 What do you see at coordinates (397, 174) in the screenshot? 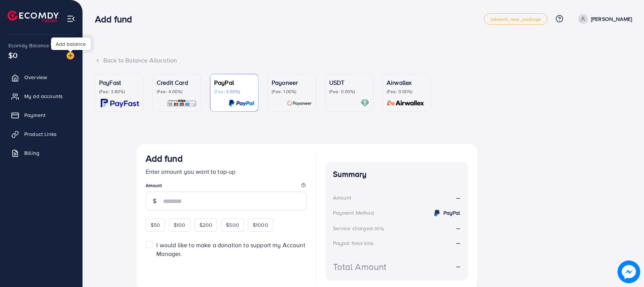
I see `h4: Summary` at bounding box center [397, 174].